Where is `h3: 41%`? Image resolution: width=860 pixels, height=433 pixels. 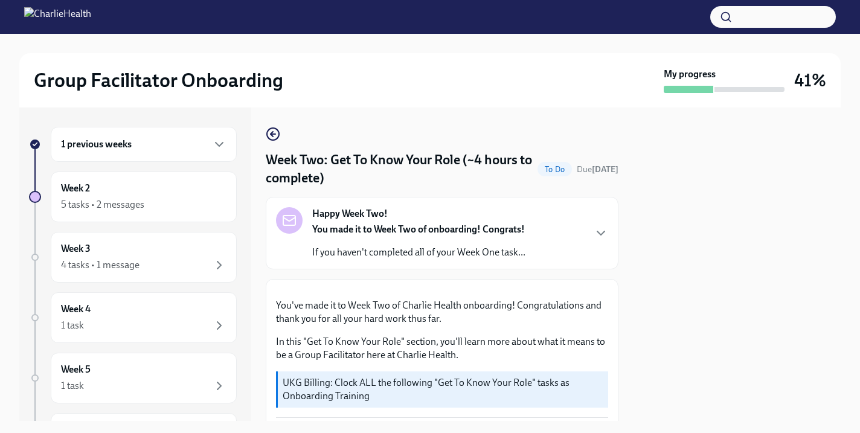 h3: 41% is located at coordinates (810, 80).